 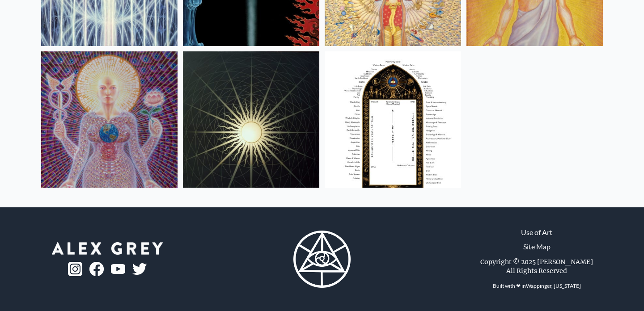 What do you see at coordinates (118, 269) in the screenshot?
I see `img: youtube-logo.png` at bounding box center [118, 269].